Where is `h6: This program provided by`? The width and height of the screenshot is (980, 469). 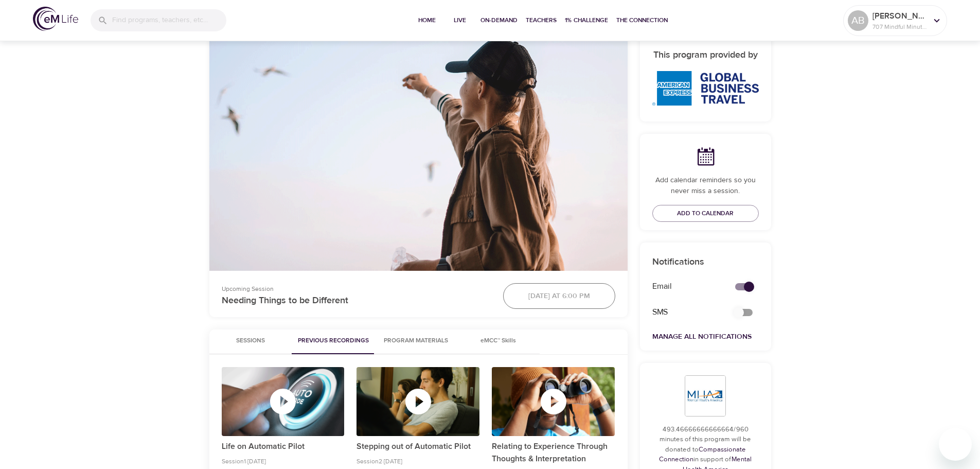 h6: This program provided by is located at coordinates (705, 56).